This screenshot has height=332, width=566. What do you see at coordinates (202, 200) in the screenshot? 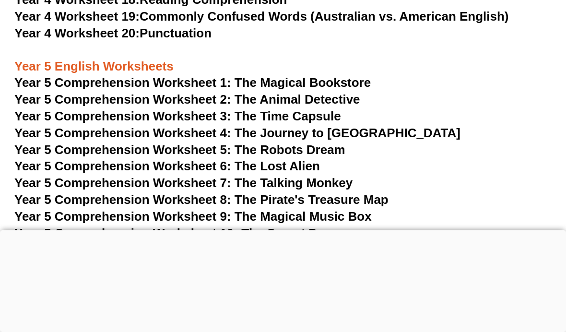
I see `a: Year 5 Comprehension Worksheet 8: The Pirate's Treasure Map` at bounding box center [202, 200].